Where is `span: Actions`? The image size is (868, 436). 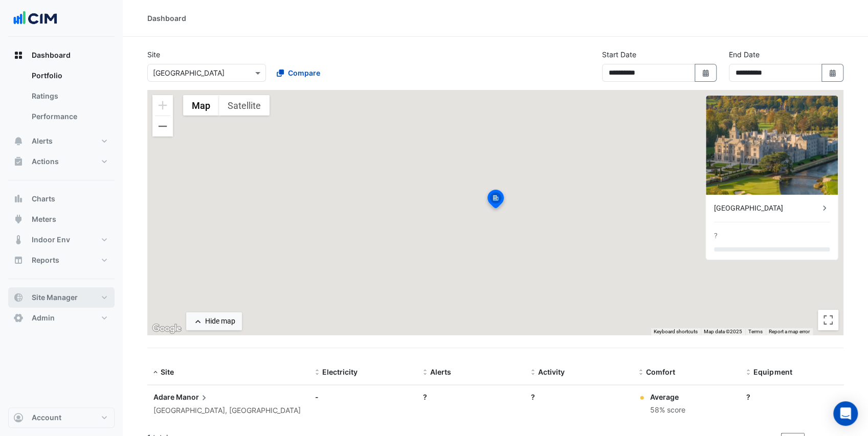 span: Actions is located at coordinates (45, 161).